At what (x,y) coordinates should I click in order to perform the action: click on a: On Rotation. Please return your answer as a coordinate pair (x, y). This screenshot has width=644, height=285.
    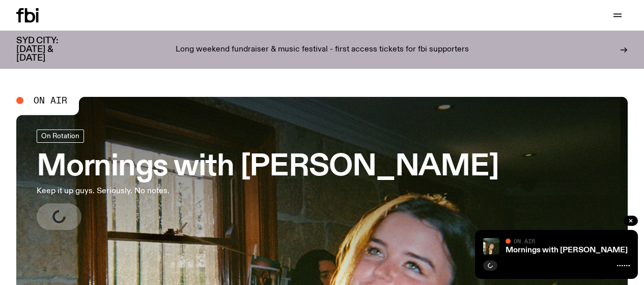
    Looking at the image, I should click on (60, 136).